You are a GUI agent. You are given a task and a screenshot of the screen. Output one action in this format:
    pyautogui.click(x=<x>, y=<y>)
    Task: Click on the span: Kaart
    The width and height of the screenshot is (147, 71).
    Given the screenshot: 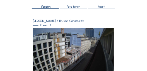 What is the action you would take?
    pyautogui.click(x=102, y=7)
    